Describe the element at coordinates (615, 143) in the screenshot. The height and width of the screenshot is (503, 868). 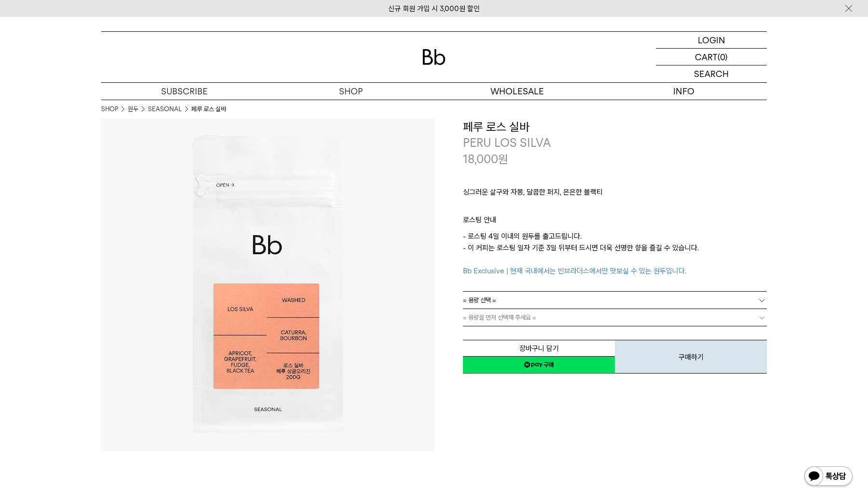
I see `p: PERU LOS SILVA` at that location.